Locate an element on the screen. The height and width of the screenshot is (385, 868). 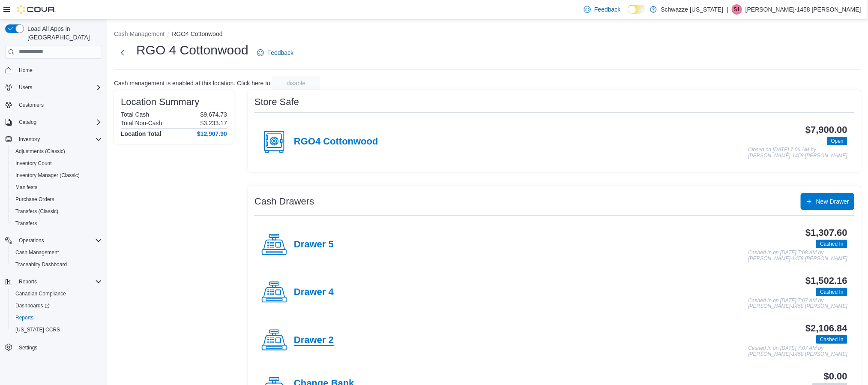
a: Manifests is located at coordinates (26, 188).